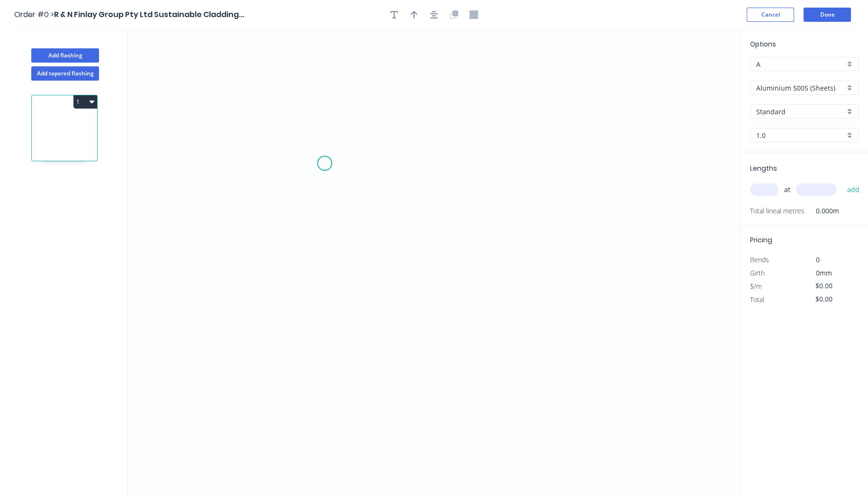 This screenshot has height=496, width=868. I want to click on span: $/m, so click(756, 286).